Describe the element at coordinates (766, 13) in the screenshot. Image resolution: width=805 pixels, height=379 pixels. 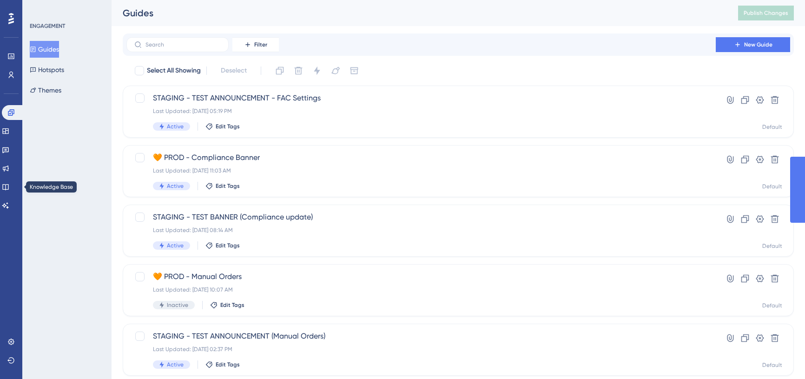
I see `span: Publish Changes` at that location.